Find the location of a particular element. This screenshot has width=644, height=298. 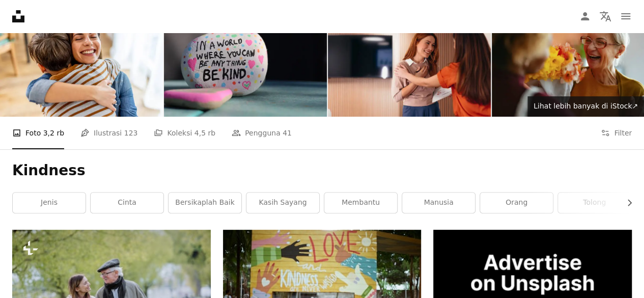

a: Beranda — Unsplash is located at coordinates (19, 16).